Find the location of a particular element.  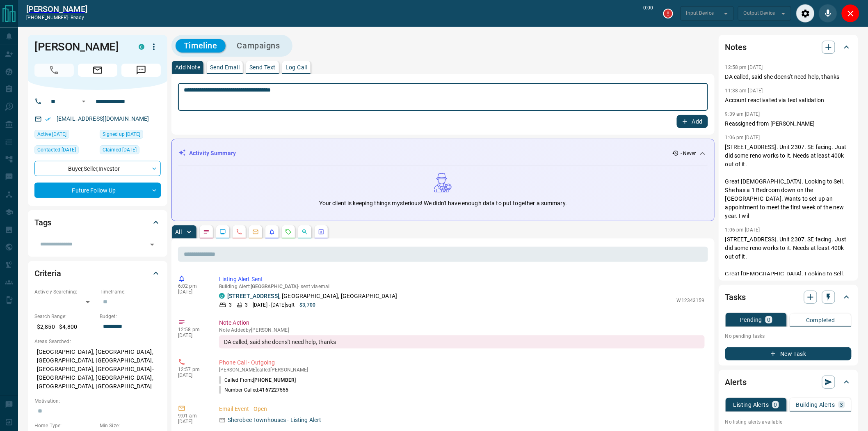

p: Pending is located at coordinates (752, 320).